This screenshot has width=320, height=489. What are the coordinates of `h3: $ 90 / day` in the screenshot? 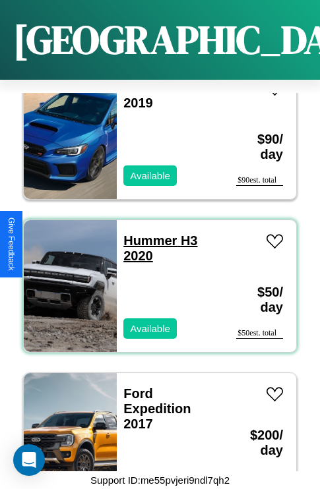 It's located at (259, 147).